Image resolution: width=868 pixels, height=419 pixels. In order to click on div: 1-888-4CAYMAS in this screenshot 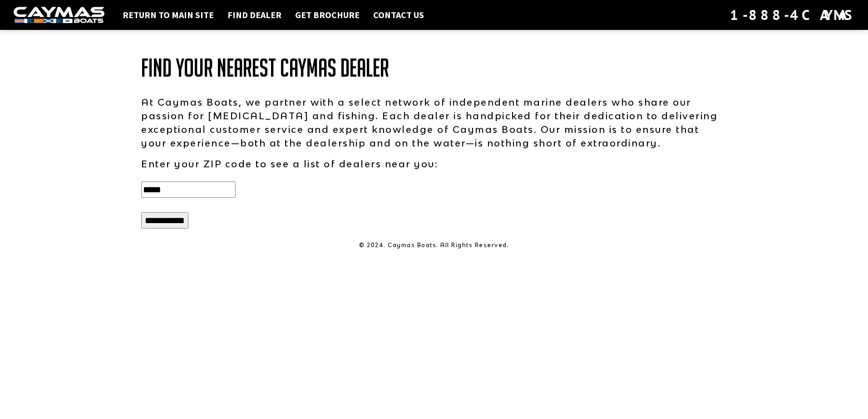, I will do `click(792, 15)`.